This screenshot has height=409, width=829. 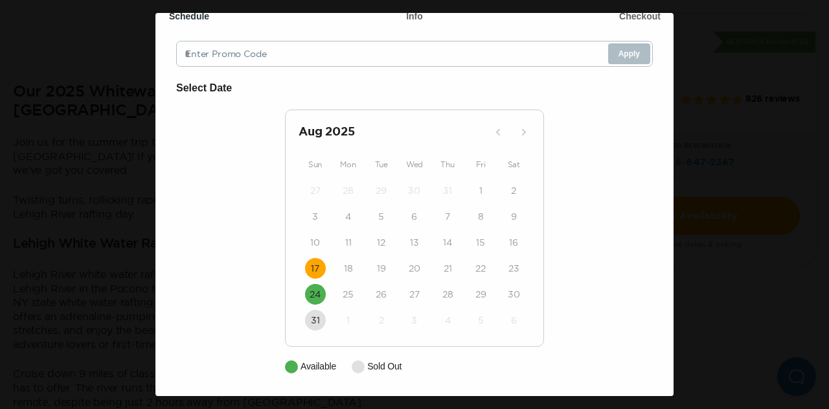 I want to click on button: 26, so click(x=381, y=294).